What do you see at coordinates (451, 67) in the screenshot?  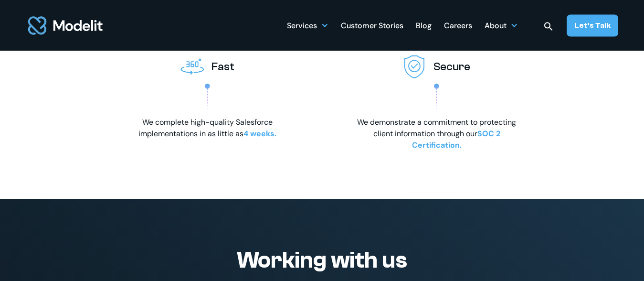 I see `h3: Secure` at bounding box center [451, 67].